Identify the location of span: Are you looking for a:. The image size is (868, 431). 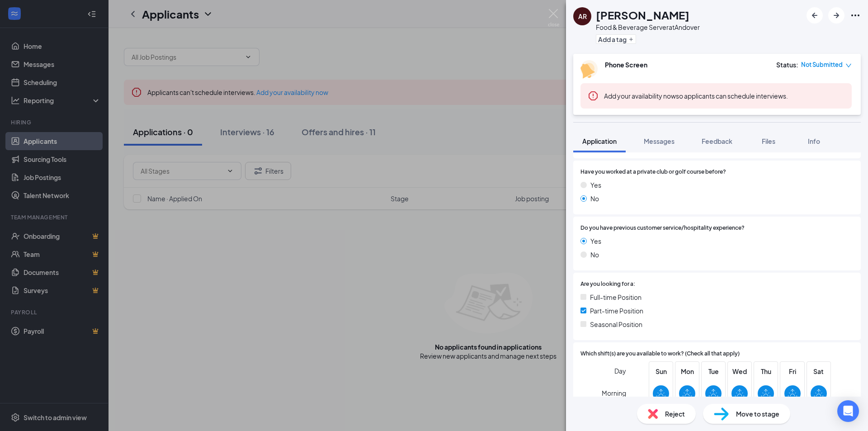
(608, 284).